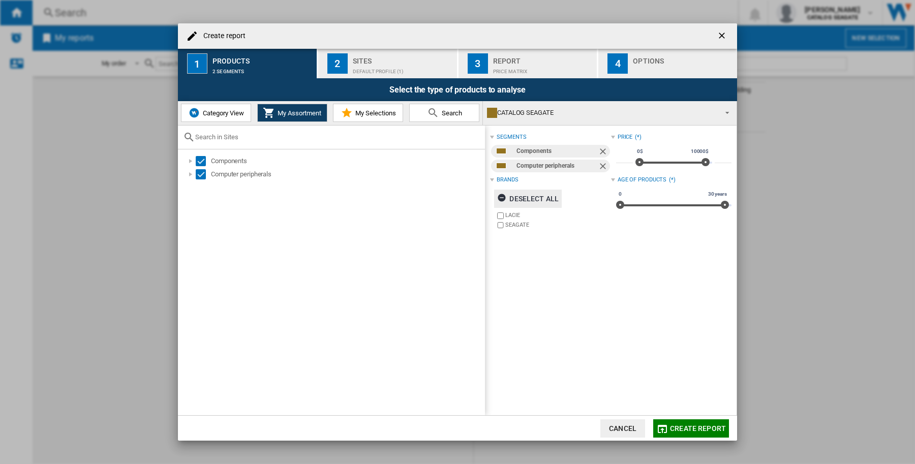 This screenshot has height=464, width=915. What do you see at coordinates (640, 151) in the screenshot?
I see `span: 0$` at bounding box center [640, 151].